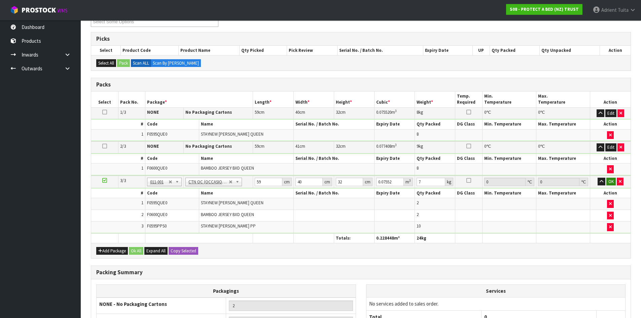 The image size is (641, 318). Describe the element at coordinates (449, 182) in the screenshot. I see `div: kg` at that location.